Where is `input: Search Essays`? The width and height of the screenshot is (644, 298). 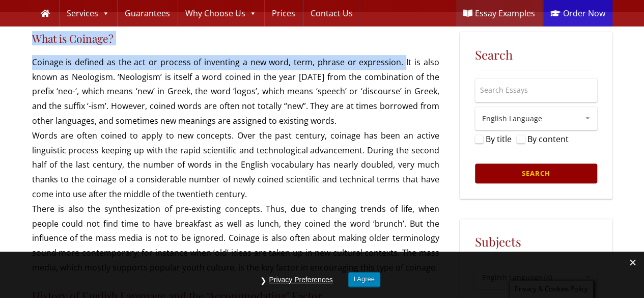
input: Search Essays is located at coordinates (536, 90).